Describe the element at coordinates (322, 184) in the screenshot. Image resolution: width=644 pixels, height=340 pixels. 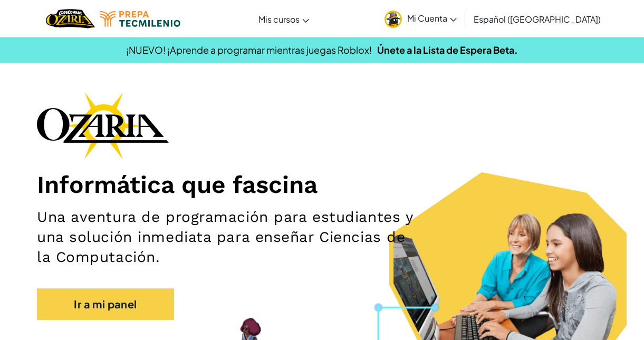
I see `h1: Informática que fascina` at that location.